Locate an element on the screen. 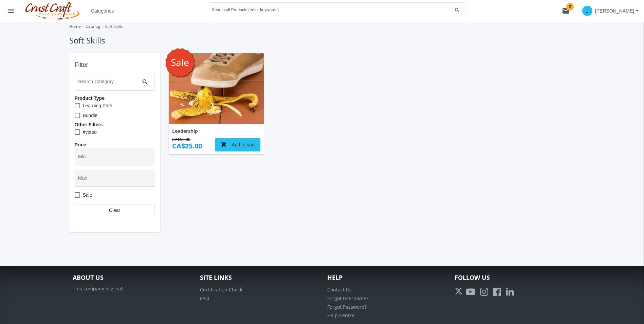 This screenshot has width=644, height=324. mat-icon: shopping_cart is located at coordinates (224, 144).